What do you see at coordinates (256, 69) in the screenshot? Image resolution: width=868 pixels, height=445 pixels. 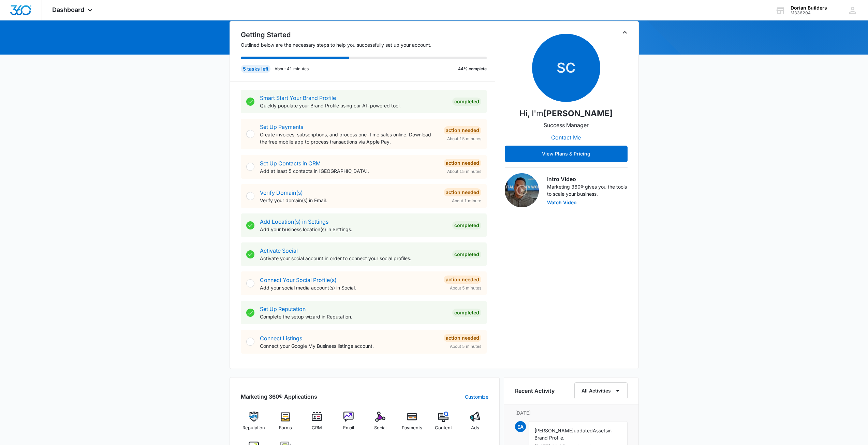 I see `div: 5 tasks left` at bounding box center [256, 69].